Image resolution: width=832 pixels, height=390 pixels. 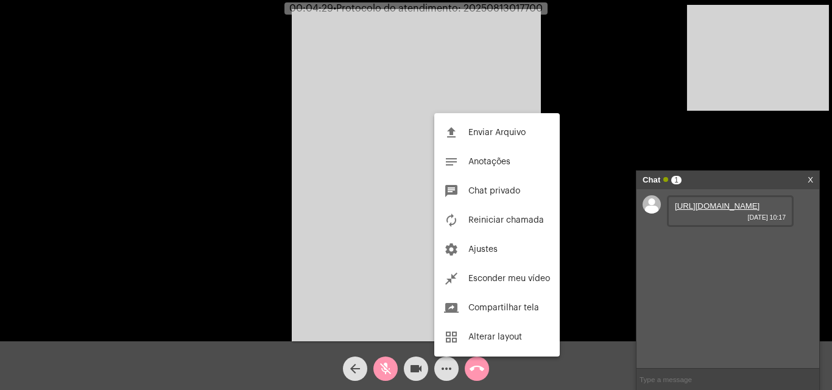 I want to click on mat-icon: close_fullscreen, so click(x=451, y=279).